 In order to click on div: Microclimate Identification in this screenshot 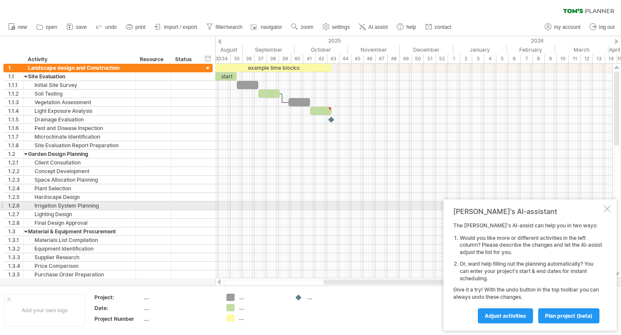, I will do `click(79, 137)`.